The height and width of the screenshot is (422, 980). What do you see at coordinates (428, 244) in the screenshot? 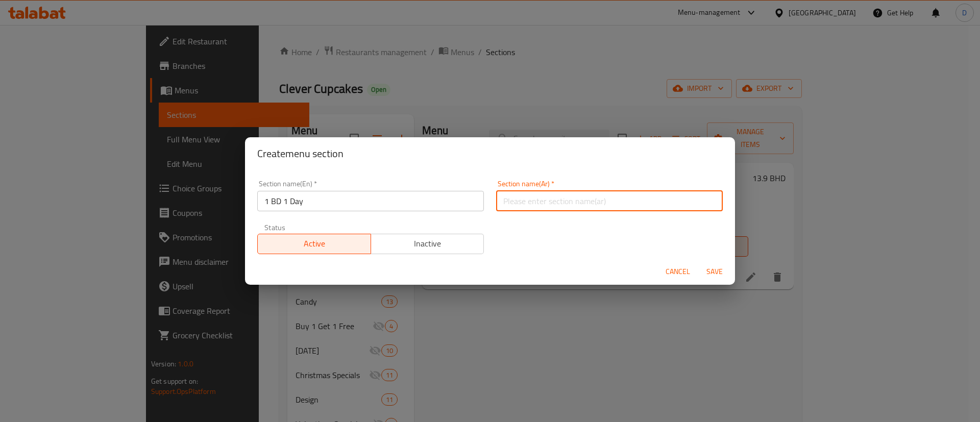
I see `span: Inactive` at bounding box center [428, 244].